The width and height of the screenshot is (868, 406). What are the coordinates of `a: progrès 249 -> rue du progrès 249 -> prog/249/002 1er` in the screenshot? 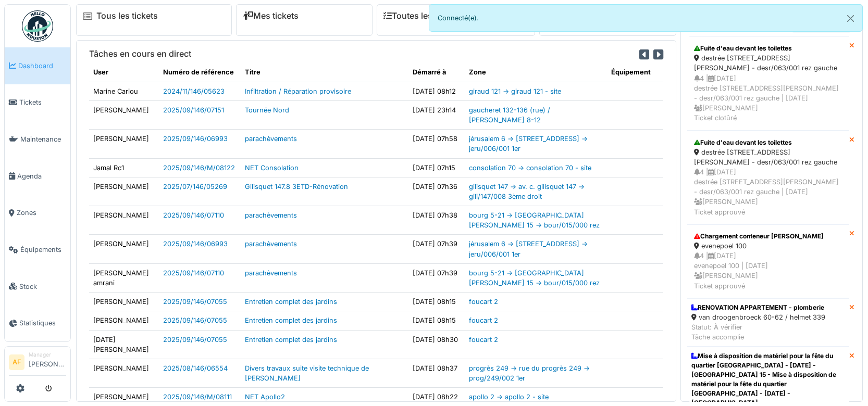 It's located at (530, 373).